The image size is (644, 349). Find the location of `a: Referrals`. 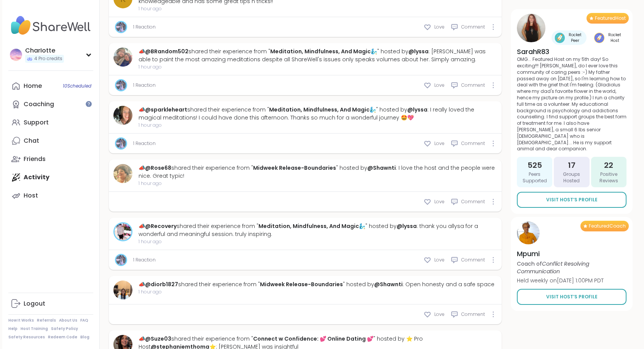

a: Referrals is located at coordinates (46, 321).